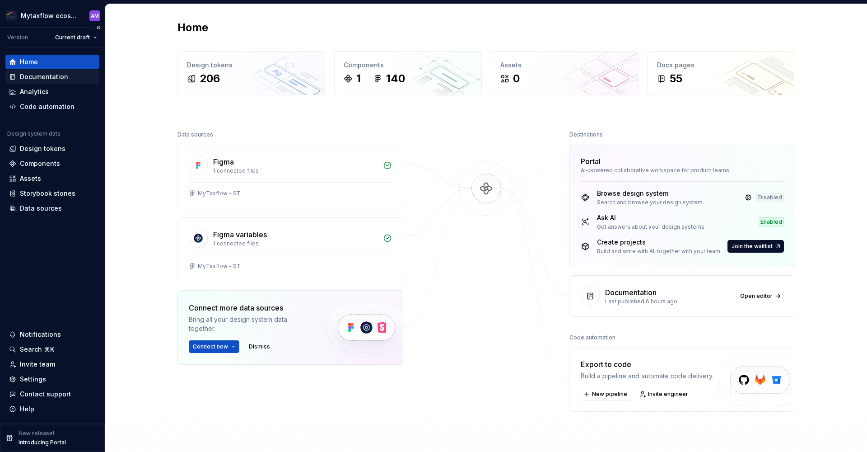 This screenshot has height=452, width=867. Describe the element at coordinates (95, 16) in the screenshot. I see `div: AM` at that location.